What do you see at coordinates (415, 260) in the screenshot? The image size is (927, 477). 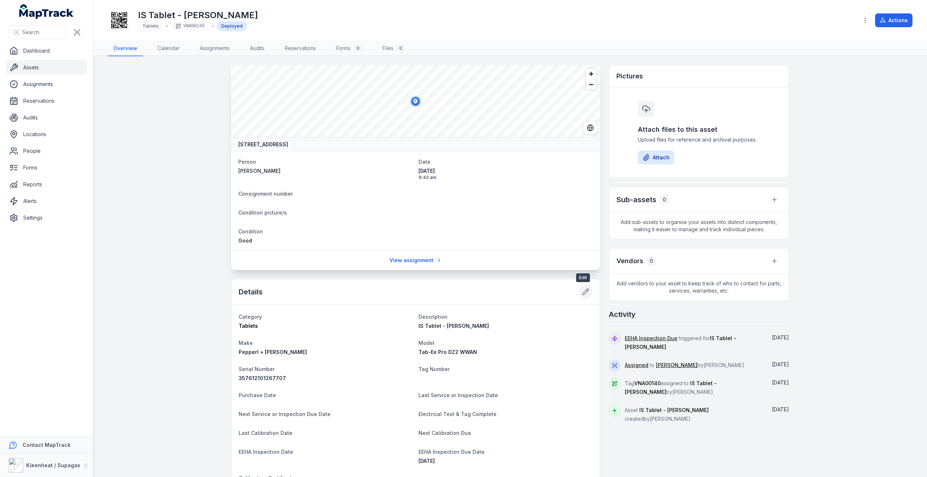 I see `a: View assignment` at bounding box center [415, 260].